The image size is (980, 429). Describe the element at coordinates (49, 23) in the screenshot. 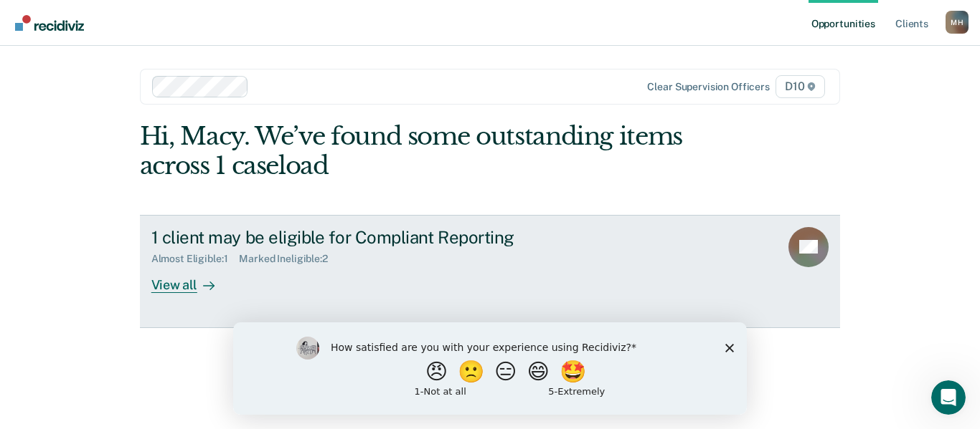

I see `img: Recidiviz` at that location.